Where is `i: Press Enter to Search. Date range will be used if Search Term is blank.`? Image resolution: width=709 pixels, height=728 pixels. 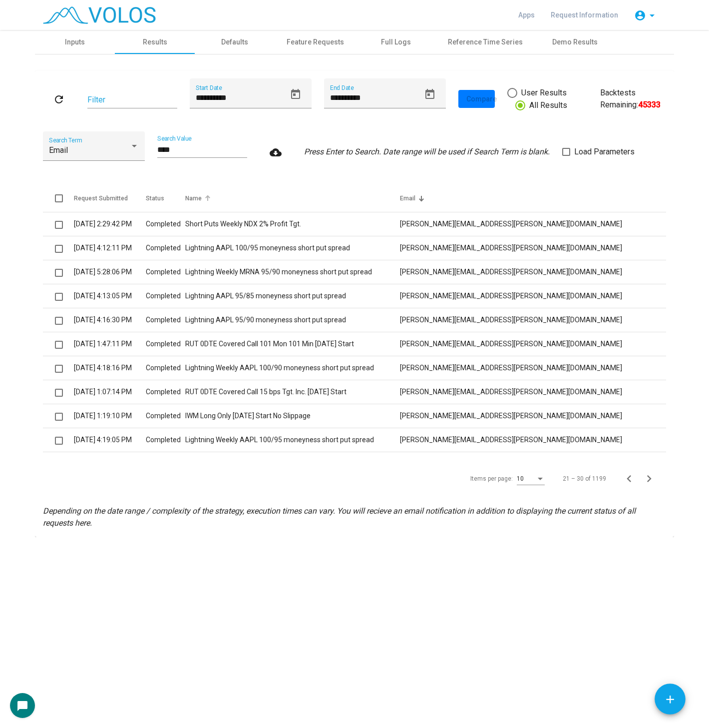
i: Press Enter to Search. Date range will be used if Search Term is blank. is located at coordinates (427, 152).